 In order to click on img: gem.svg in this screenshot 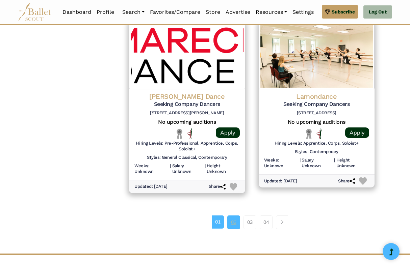, I will do `click(327, 12)`.